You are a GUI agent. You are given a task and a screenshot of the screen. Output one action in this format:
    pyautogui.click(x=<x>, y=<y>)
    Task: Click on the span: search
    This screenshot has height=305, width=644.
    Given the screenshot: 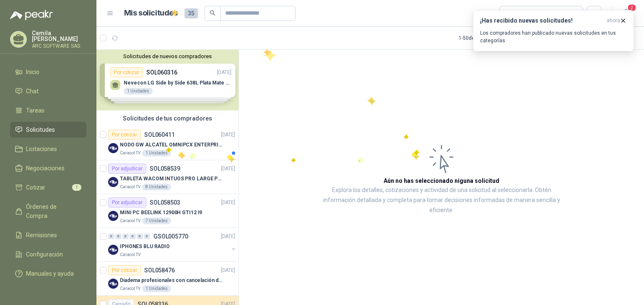 What is the action you would take?
    pyautogui.click(x=212, y=13)
    